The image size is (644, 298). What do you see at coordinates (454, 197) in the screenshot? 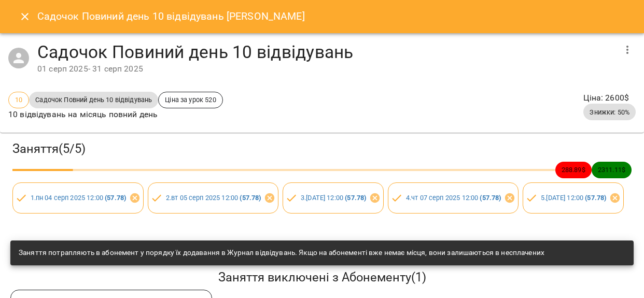
I see `a: 4.чт 07 серп 2025 12:00 (57.78)` at bounding box center [454, 197].